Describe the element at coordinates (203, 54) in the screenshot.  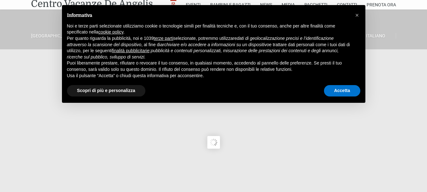
I see `em: pubblicità e contenuti personalizzati, misurazione delle prestazioni dei contenuti e degli annunc...` at that location.